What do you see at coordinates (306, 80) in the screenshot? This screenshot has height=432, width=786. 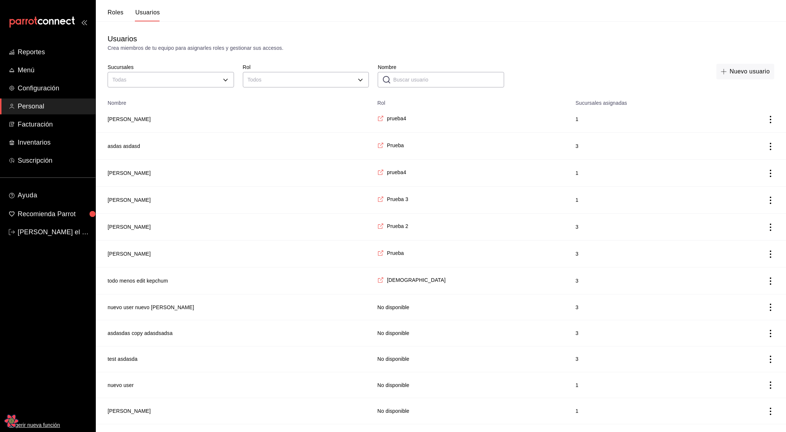 I see `div: Todos` at bounding box center [306, 80].